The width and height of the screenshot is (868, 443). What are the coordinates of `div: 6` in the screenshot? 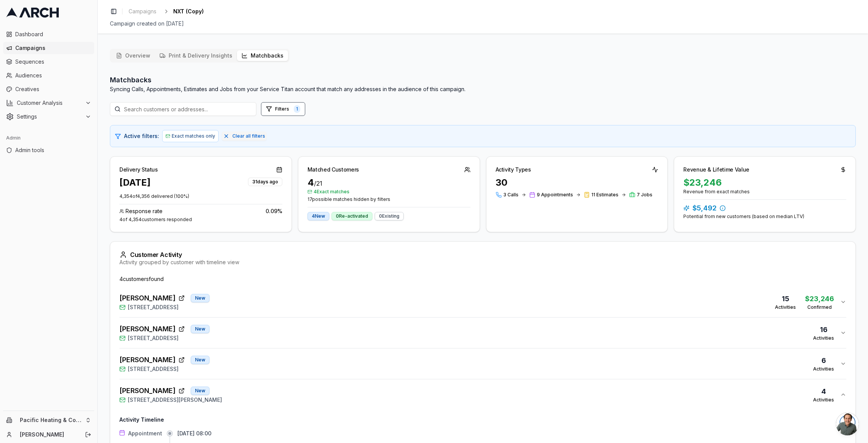 It's located at (823, 361).